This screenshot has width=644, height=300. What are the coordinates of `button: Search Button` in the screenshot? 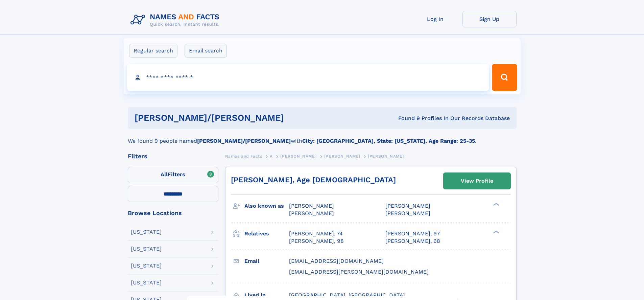 It's located at (504, 78).